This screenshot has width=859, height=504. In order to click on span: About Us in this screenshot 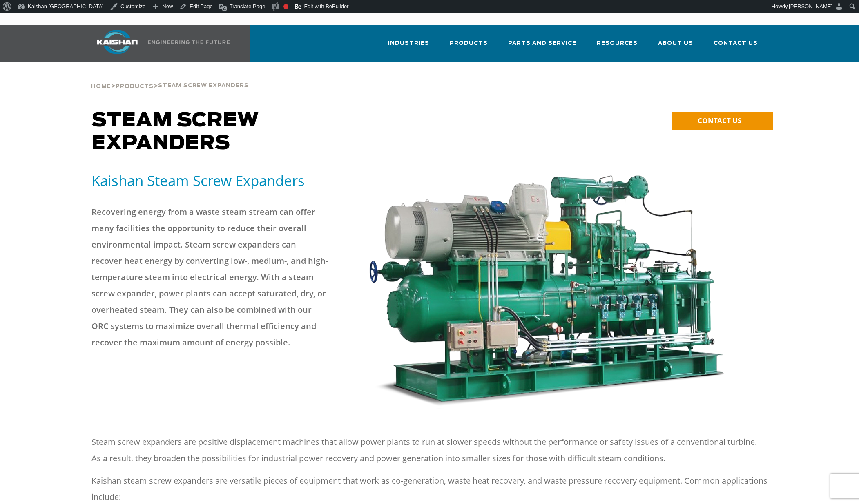, I will do `click(675, 43)`.